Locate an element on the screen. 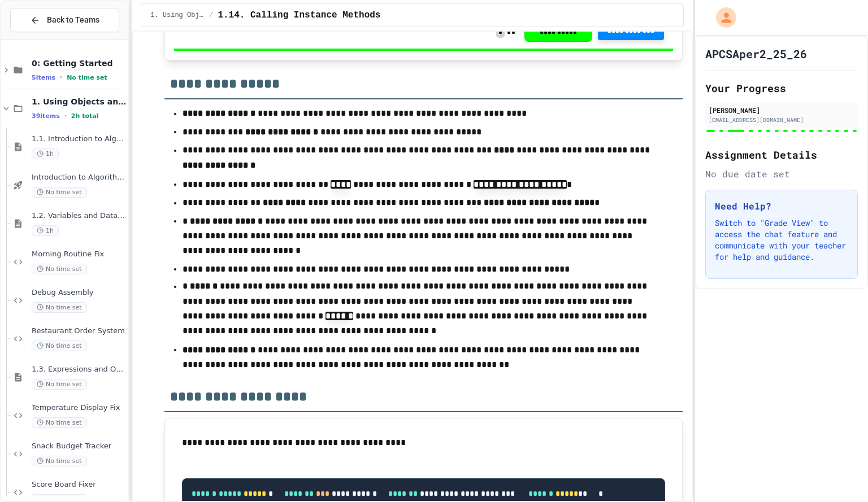 The height and width of the screenshot is (502, 868). span: Snack Budget Tracker is located at coordinates (79, 446).